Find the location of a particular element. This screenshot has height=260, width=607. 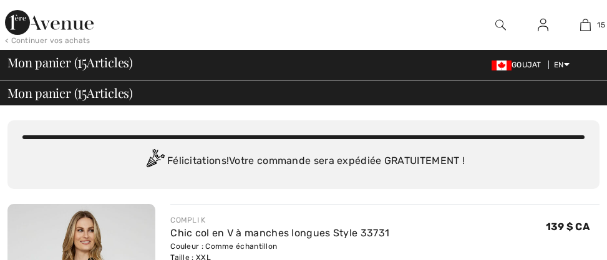

img: Congratulation2.svg is located at coordinates (155, 162).